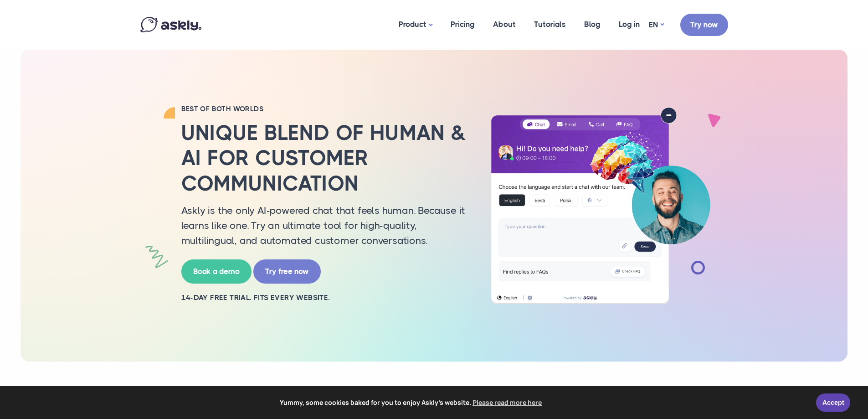 This screenshot has width=868, height=419. What do you see at coordinates (833, 402) in the screenshot?
I see `a: Accept` at bounding box center [833, 402].